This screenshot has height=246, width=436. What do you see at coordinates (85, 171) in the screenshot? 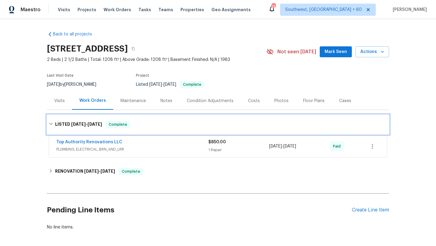
I see `h6: RENOVATION` at bounding box center [85, 171].